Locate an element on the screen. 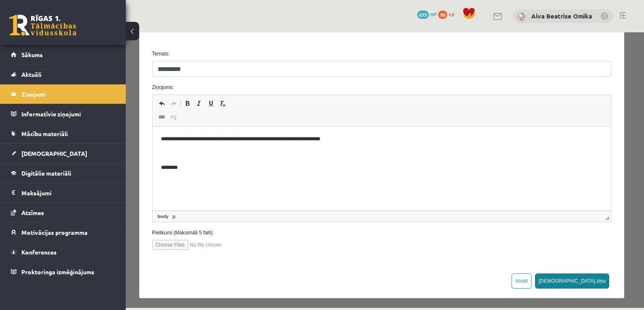 The height and width of the screenshot is (310, 644). span: Atzīmes is located at coordinates (33, 212).